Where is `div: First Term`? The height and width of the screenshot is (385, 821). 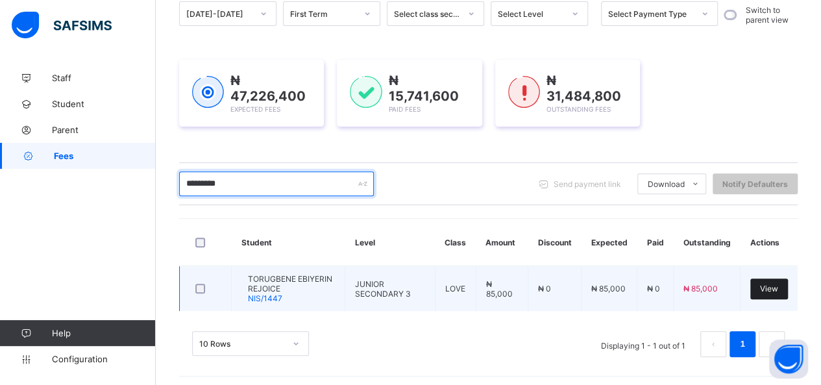 div: First Term is located at coordinates (323, 14).